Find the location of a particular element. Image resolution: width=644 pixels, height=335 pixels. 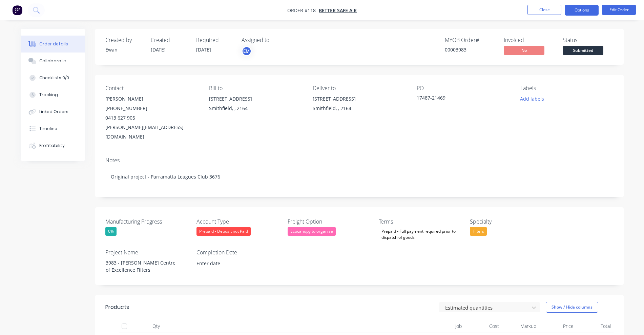

button: EM is located at coordinates (247, 51).